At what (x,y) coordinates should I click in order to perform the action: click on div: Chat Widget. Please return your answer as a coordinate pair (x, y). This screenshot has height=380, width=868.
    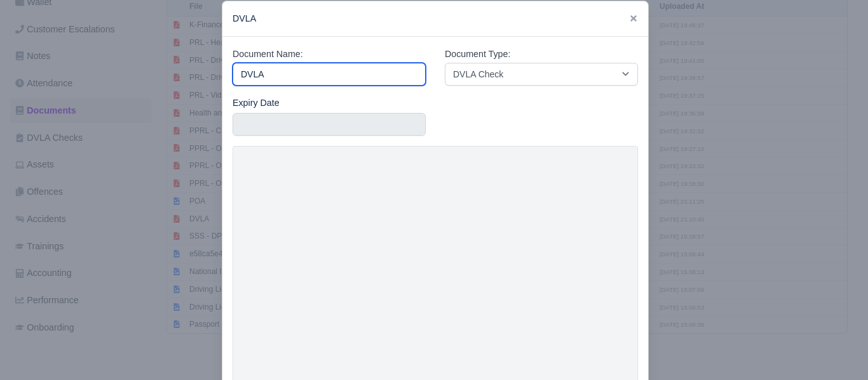
    Looking at the image, I should click on (837, 350).